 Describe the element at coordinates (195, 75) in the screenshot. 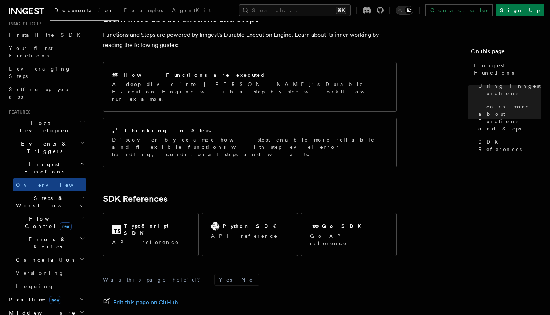

I see `h2: How Functions are executed` at that location.